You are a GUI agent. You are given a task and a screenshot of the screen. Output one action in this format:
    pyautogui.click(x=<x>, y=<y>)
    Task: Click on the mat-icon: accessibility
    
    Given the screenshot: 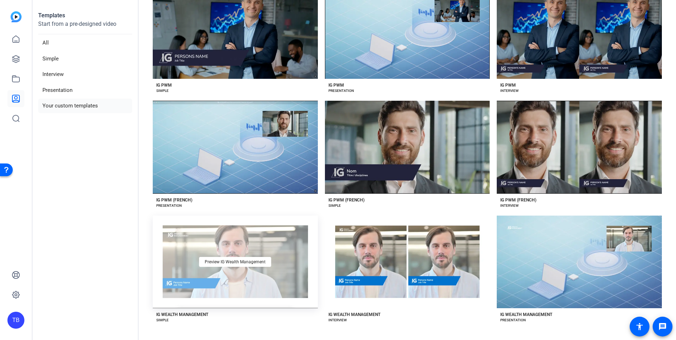 What is the action you would take?
    pyautogui.click(x=639, y=327)
    